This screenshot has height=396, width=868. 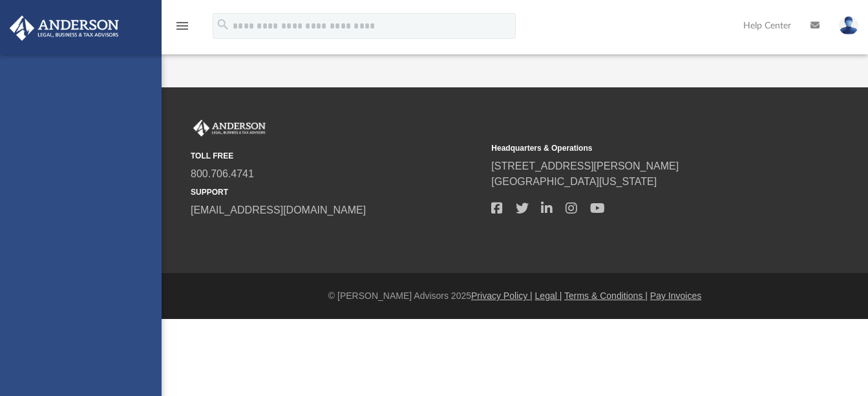 What do you see at coordinates (502, 296) in the screenshot?
I see `a: Privacy Policy |` at bounding box center [502, 296].